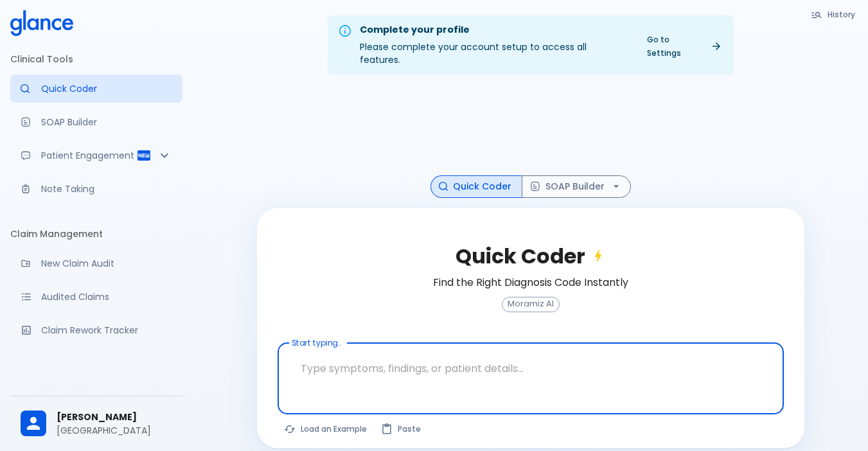 The image size is (868, 451). What do you see at coordinates (494, 30) in the screenshot?
I see `div: Complete your profile` at bounding box center [494, 30].